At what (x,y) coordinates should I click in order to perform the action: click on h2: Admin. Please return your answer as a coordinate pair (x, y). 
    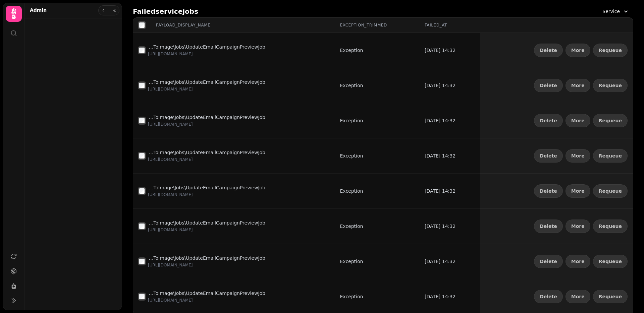
    Looking at the image, I should click on (39, 10).